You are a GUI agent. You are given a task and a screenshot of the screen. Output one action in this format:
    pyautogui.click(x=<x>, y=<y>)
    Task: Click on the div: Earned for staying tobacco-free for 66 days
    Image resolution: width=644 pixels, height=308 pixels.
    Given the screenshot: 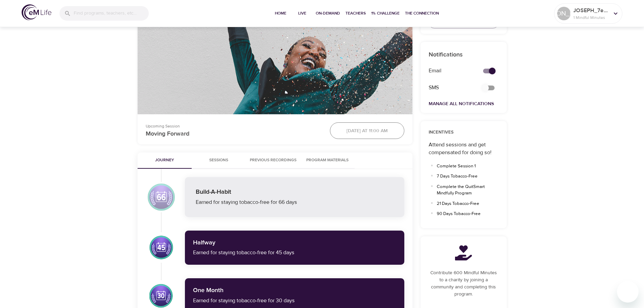 What is the action you would take?
    pyautogui.click(x=294, y=202)
    